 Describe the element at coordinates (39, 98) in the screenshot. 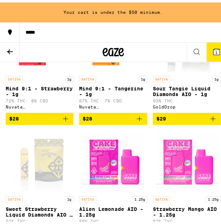

I see `p: 72% THC: 8% CBD` at that location.